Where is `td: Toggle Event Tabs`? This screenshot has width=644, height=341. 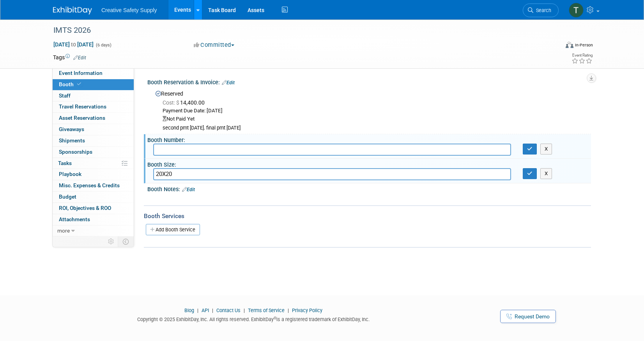
td: Toggle Event Tabs is located at coordinates (126, 241).